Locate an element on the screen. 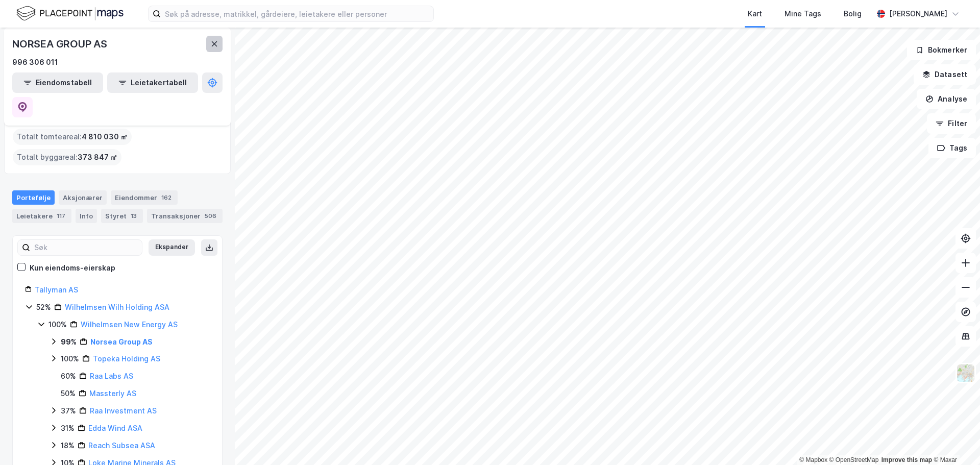  span: 4 810 030 ㎡ is located at coordinates (105, 137).